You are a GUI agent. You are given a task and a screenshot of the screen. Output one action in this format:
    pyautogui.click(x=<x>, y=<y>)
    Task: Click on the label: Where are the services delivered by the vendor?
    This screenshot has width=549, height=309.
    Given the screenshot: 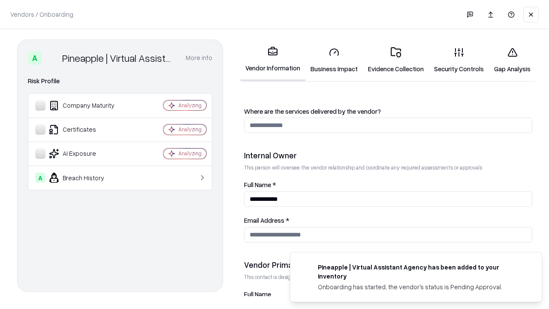 What is the action you would take?
    pyautogui.click(x=388, y=111)
    